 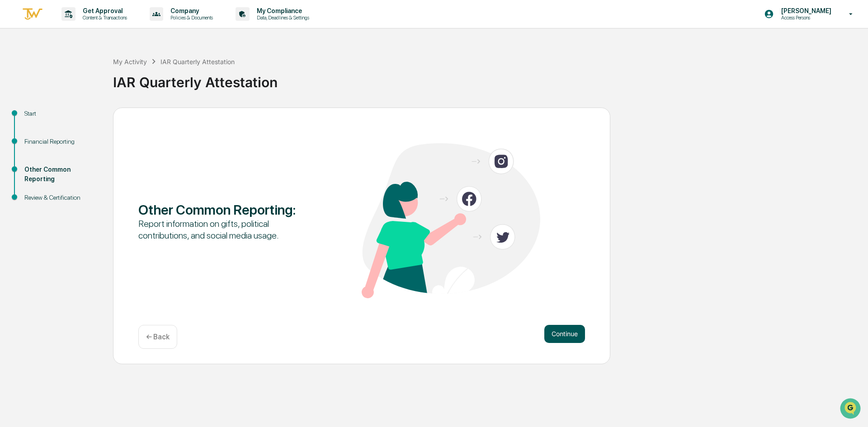 I want to click on p: Data, Deadlines & Settings, so click(x=282, y=17).